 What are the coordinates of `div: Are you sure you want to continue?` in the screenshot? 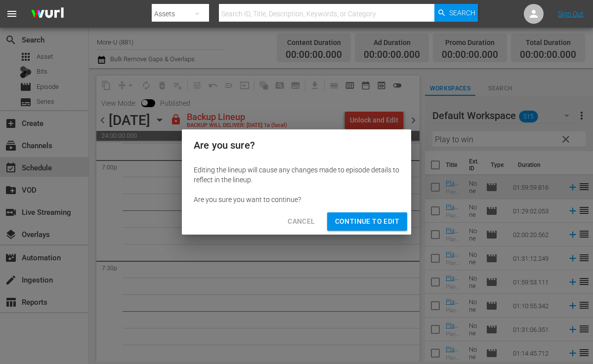 It's located at (296, 199).